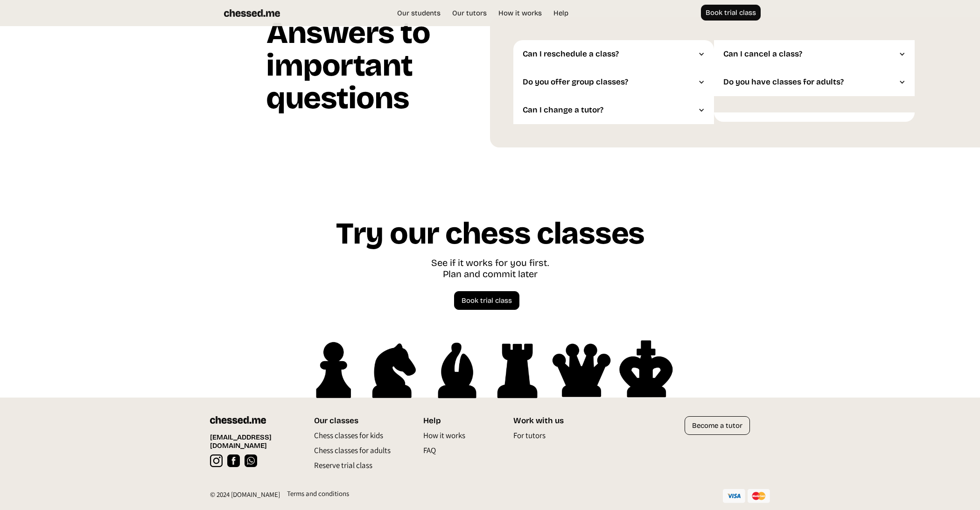  What do you see at coordinates (318, 496) in the screenshot?
I see `div: Terms and conditions` at bounding box center [318, 496].